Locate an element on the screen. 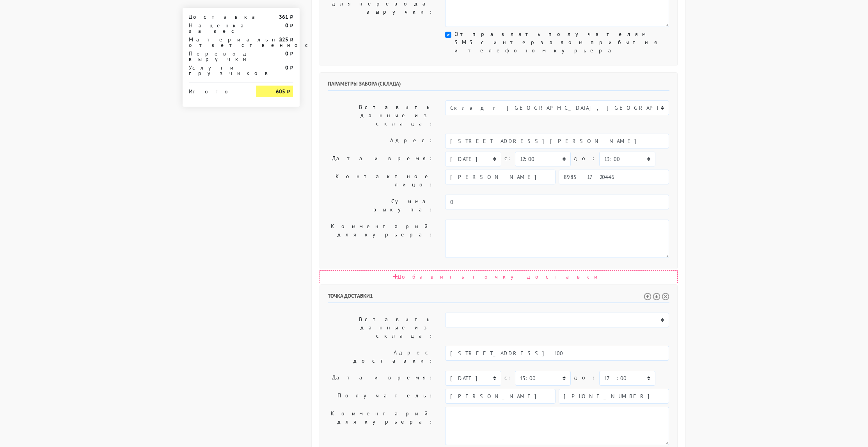 This screenshot has width=868, height=447. span: 1 is located at coordinates (371, 296).